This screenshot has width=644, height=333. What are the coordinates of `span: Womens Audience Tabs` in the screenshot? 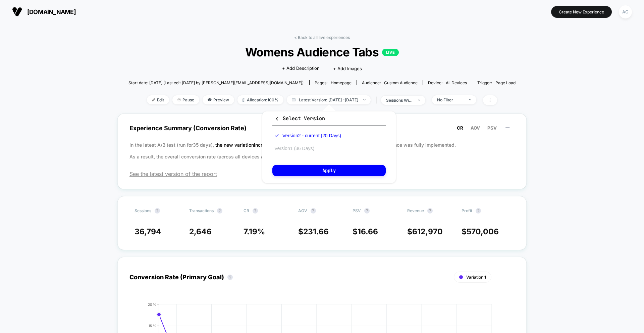 It's located at (321, 52).